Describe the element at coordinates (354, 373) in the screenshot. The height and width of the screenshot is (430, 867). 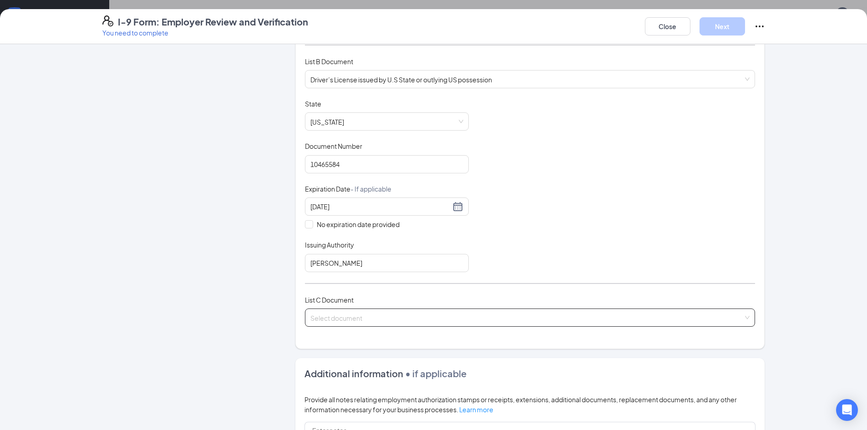
I see `span: Additional information` at that location.